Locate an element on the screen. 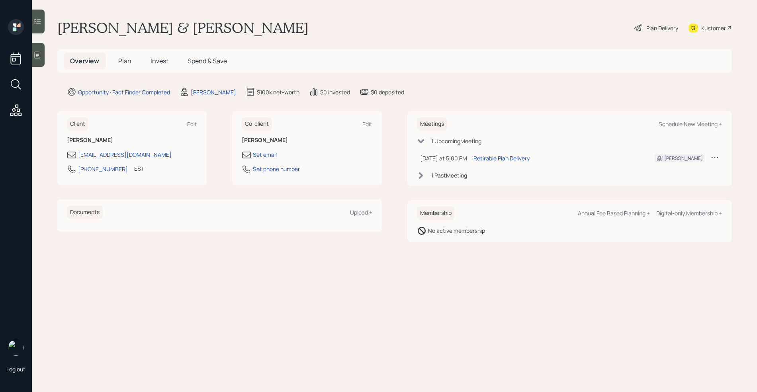 This screenshot has height=392, width=757. div: 1 Upcoming Meeting is located at coordinates (456, 141).